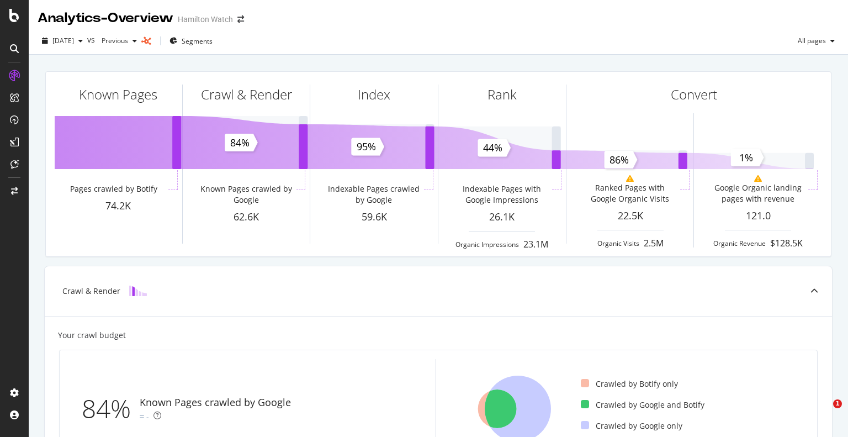 The width and height of the screenshot is (848, 437). I want to click on div: 62.6K, so click(246, 217).